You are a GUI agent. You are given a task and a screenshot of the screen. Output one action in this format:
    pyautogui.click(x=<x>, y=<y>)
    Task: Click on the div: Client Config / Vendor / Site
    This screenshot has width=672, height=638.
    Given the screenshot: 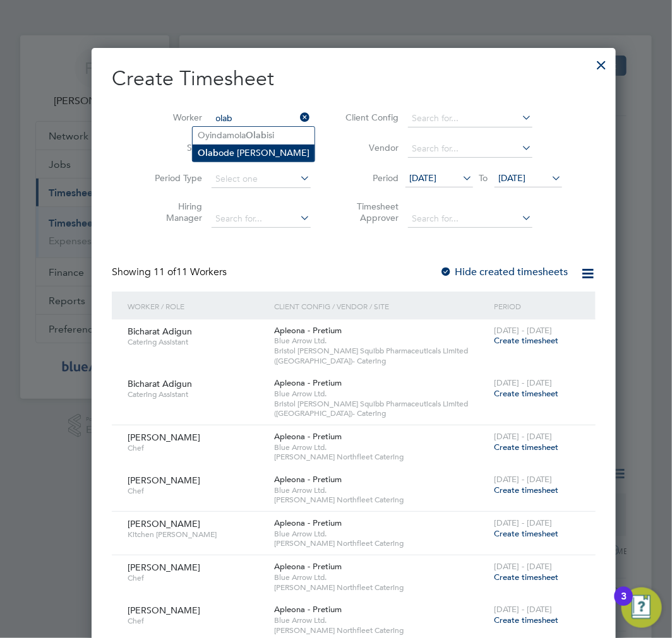 What is the action you would take?
    pyautogui.click(x=381, y=307)
    